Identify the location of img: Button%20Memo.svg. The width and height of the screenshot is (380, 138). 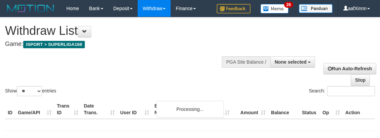
(274, 9).